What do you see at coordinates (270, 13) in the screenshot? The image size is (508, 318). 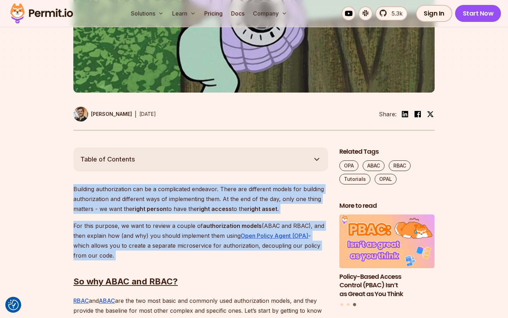 I see `button: Company` at bounding box center [270, 13].